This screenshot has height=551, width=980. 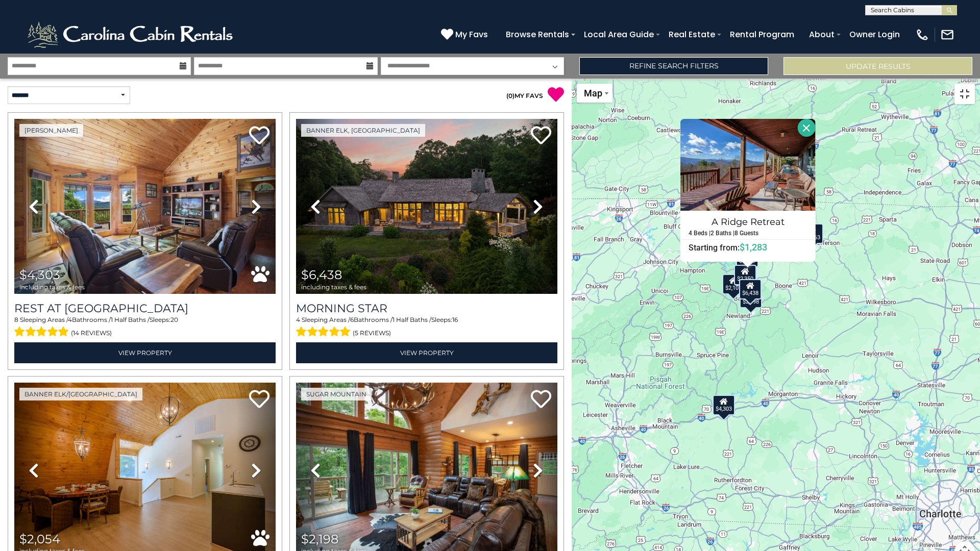 I want to click on img: thumbnail_163276265.jpeg, so click(x=427, y=206).